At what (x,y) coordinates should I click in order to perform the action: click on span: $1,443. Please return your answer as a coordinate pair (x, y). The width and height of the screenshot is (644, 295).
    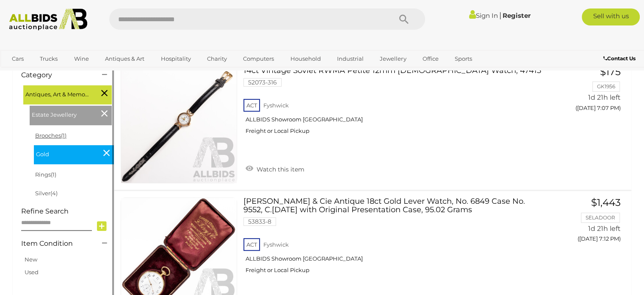
    Looking at the image, I should click on (606, 202).